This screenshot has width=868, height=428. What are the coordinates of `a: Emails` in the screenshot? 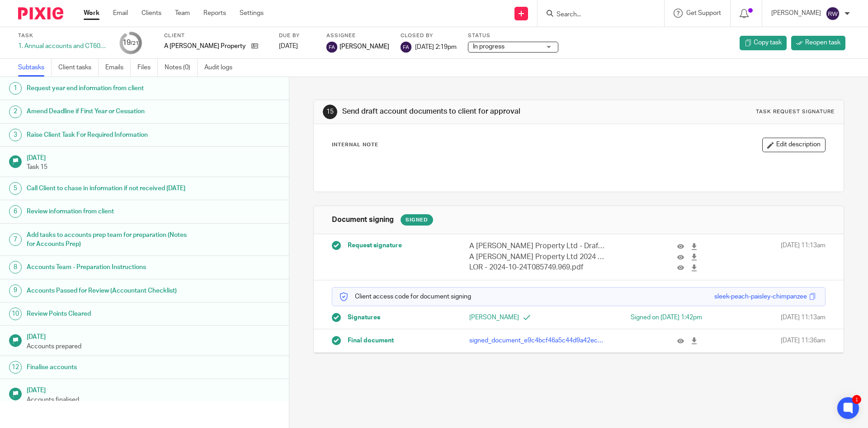 It's located at (118, 68).